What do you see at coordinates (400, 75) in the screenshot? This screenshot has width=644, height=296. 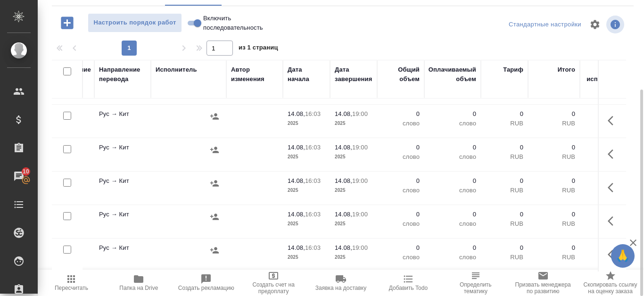 I see `div: Общий объем` at bounding box center [400, 75].